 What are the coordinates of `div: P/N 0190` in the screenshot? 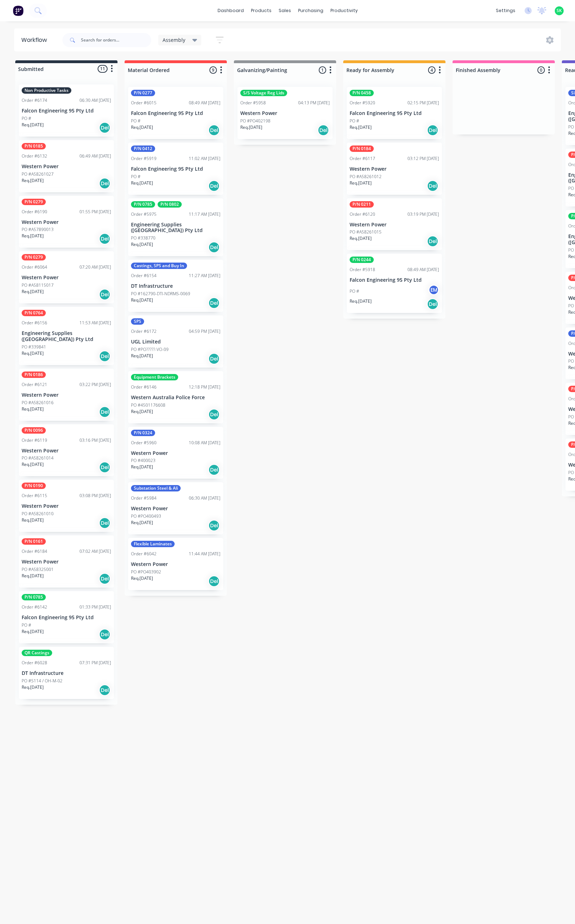 It's located at (33, 486).